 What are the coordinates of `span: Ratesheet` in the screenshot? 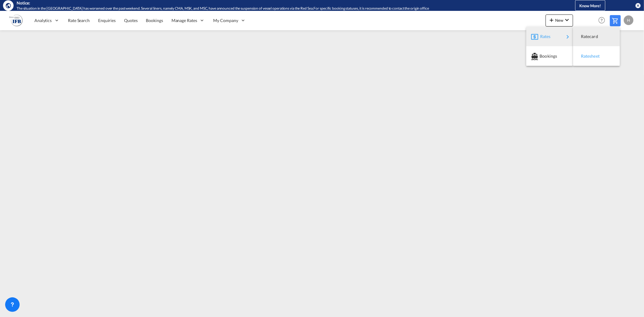 It's located at (584, 56).